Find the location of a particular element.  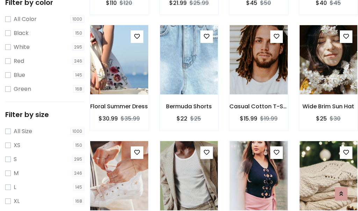

del: $19.99 is located at coordinates (269, 118).